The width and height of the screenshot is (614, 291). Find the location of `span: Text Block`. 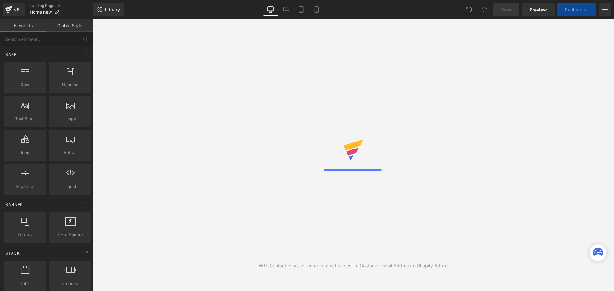

span: Text Block is located at coordinates (25, 119).